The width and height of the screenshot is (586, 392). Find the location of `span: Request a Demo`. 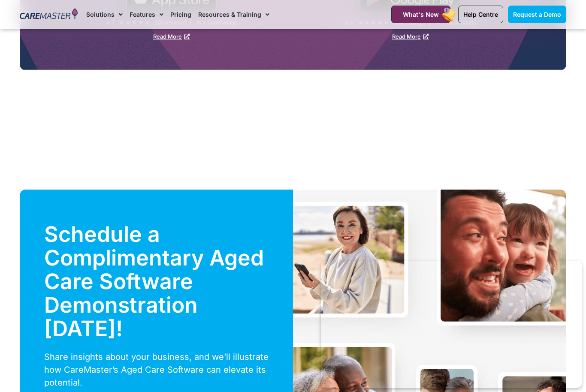

span: Request a Demo is located at coordinates (537, 14).